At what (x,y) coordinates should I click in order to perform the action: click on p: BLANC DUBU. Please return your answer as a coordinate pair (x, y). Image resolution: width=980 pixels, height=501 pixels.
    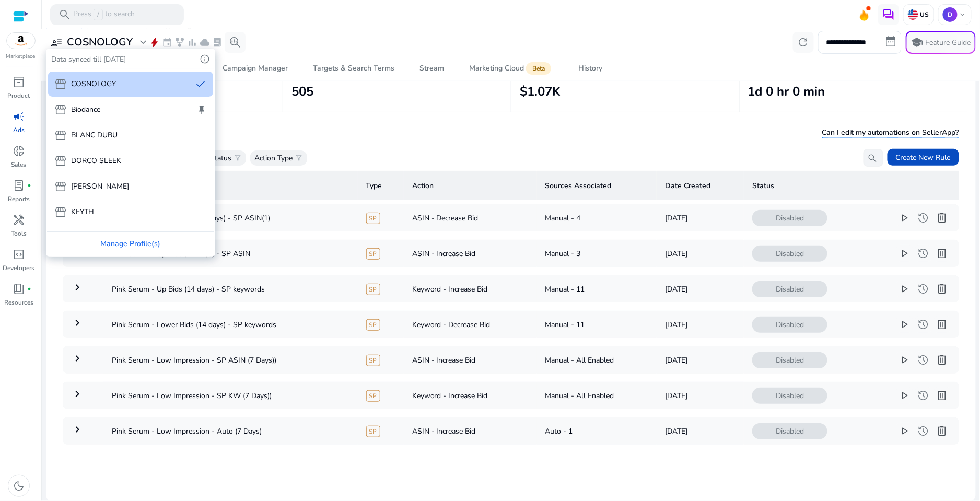
    Looking at the image, I should click on (94, 135).